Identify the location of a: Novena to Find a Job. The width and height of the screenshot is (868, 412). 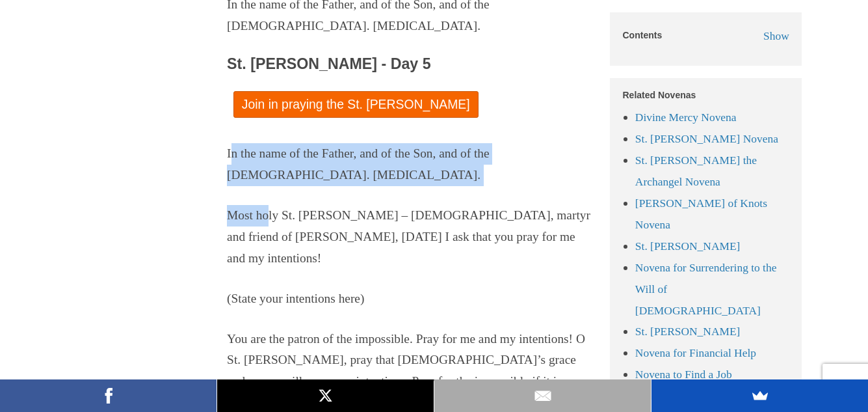
(683, 374).